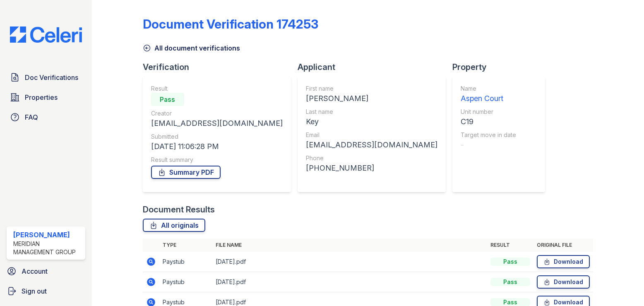 The height and width of the screenshot is (306, 644). I want to click on div: Property, so click(502, 67).